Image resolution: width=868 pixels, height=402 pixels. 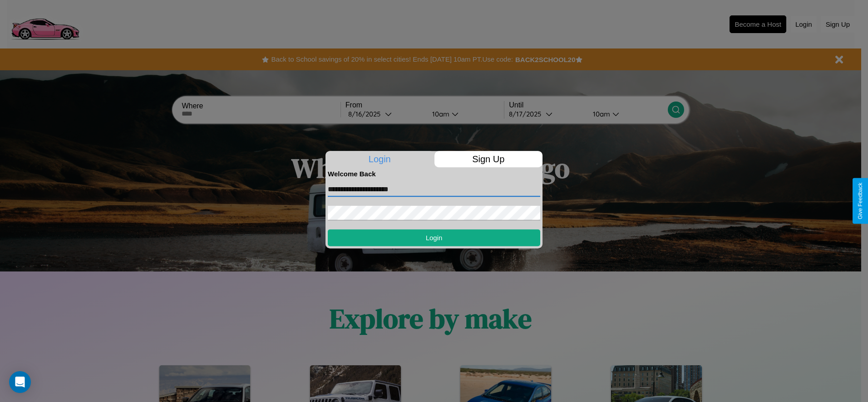 I want to click on div: Open Intercom Messenger, so click(x=20, y=382).